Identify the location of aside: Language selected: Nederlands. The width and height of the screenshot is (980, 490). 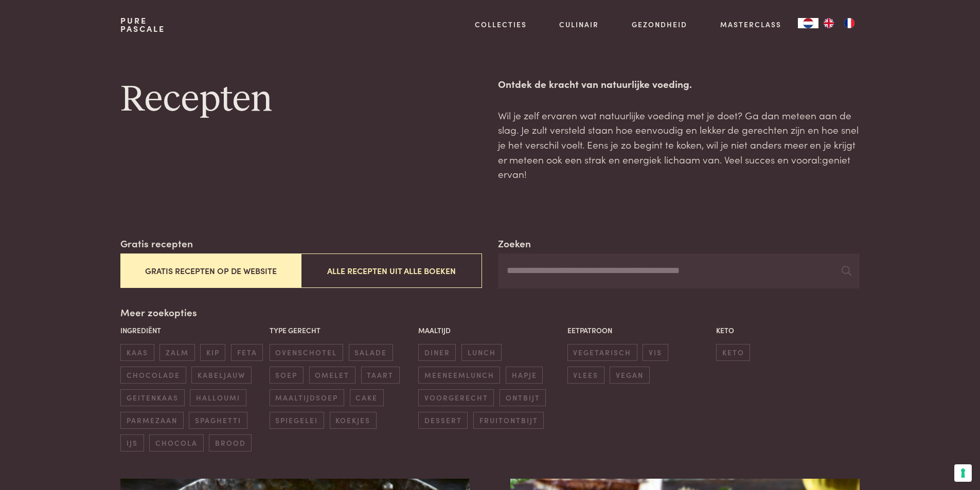
(829, 24).